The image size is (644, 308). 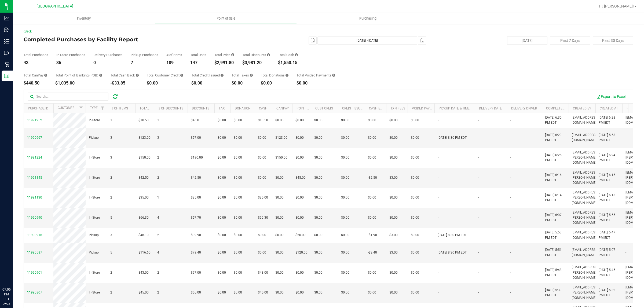 I want to click on a: Point of Sale, so click(x=226, y=19).